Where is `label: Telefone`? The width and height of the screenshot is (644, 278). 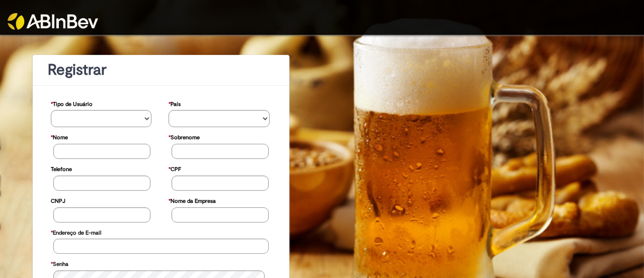
label: Telefone is located at coordinates (62, 168).